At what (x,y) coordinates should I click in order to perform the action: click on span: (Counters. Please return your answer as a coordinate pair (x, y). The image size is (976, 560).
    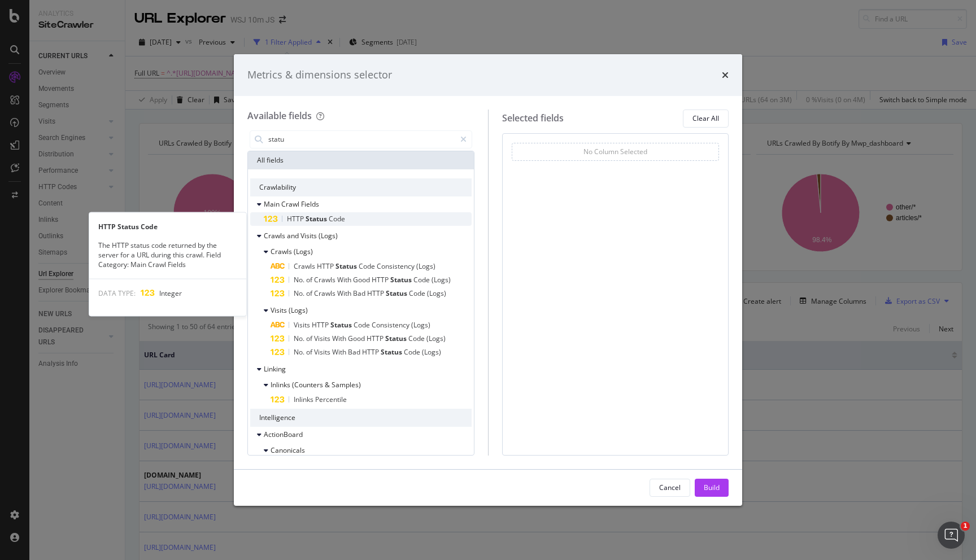
    Looking at the image, I should click on (309, 384).